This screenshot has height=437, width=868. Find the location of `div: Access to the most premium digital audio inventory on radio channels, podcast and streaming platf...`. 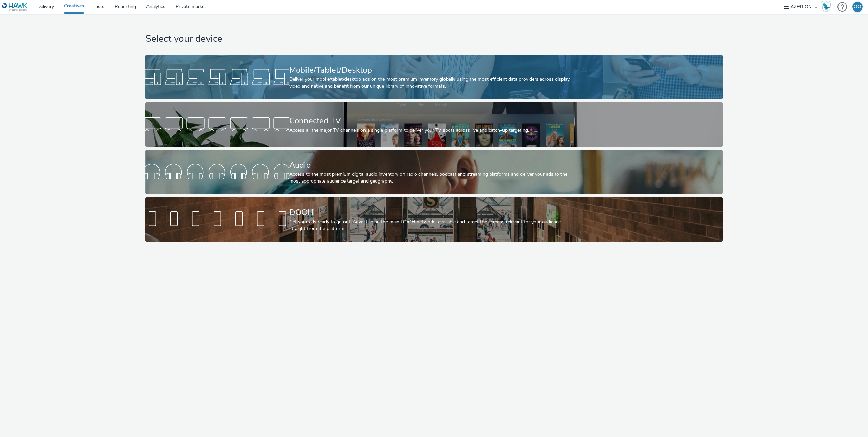

div: Access to the most premium digital audio inventory on radio channels, podcast and streaming platf... is located at coordinates (433, 178).